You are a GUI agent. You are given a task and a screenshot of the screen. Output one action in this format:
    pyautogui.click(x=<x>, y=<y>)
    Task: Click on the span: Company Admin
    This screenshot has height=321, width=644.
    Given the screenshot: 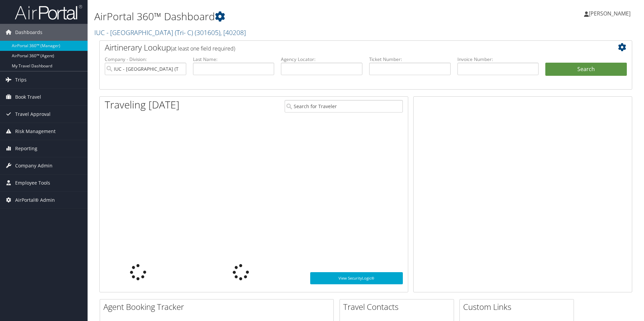 What is the action you would take?
    pyautogui.click(x=34, y=165)
    